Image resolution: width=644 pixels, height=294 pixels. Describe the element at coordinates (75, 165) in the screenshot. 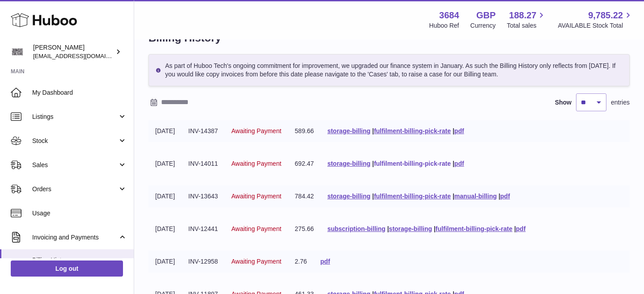

I see `span: Sales` at that location.